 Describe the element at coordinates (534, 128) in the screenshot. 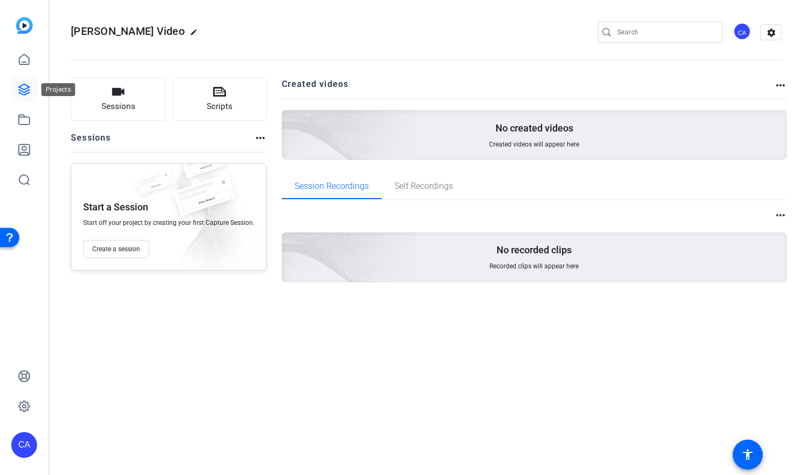

I see `p: No created videos` at that location.